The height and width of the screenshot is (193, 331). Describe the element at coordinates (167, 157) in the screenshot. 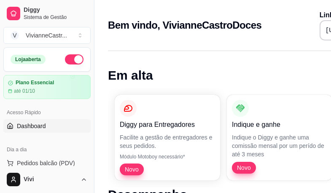

I see `p: Módulo Motoboy necessário*` at that location.